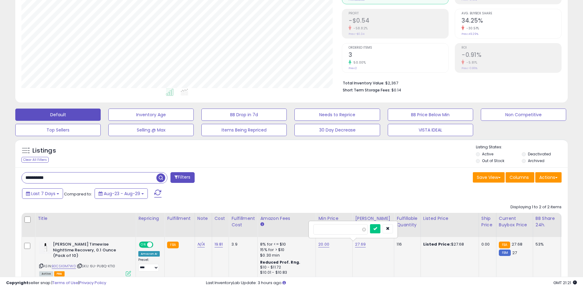 Image resolution: width=583 pixels, height=289 pixels. What do you see at coordinates (78, 194) in the screenshot?
I see `span: Compared to:` at bounding box center [78, 194].